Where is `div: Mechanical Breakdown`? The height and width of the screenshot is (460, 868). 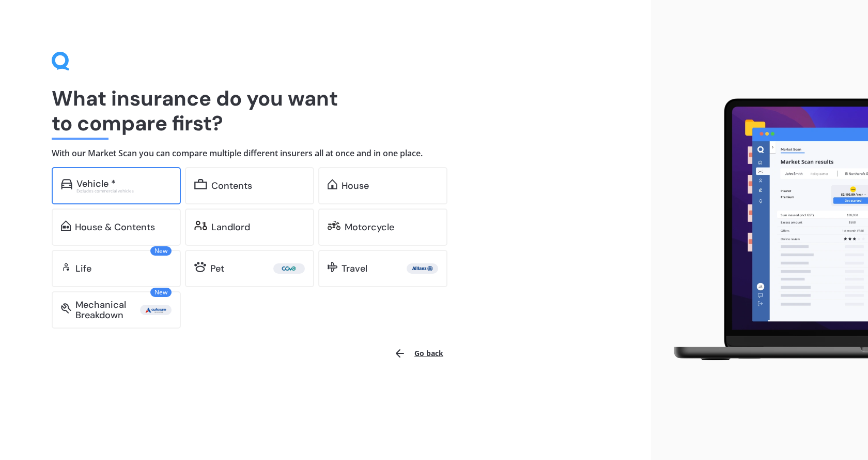
div: Mechanical Breakdown is located at coordinates (107, 309).